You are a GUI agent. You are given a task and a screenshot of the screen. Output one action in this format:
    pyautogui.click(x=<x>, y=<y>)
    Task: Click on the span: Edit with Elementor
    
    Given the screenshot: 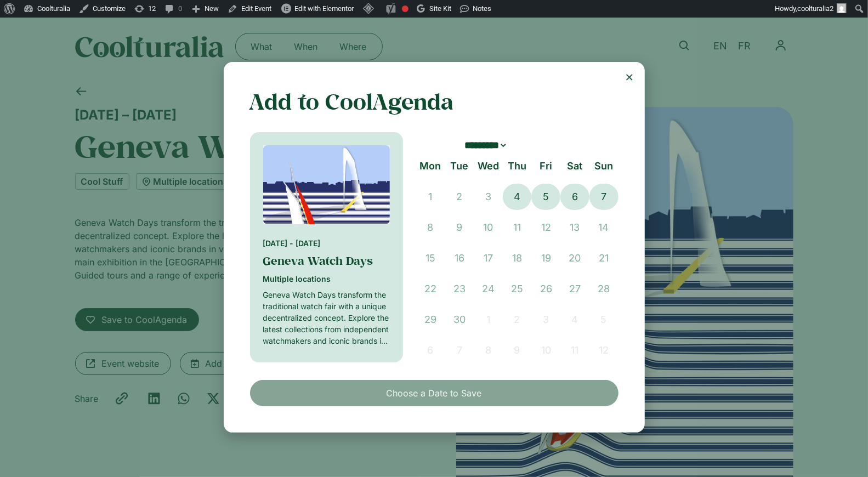 What is the action you would take?
    pyautogui.click(x=324, y=9)
    